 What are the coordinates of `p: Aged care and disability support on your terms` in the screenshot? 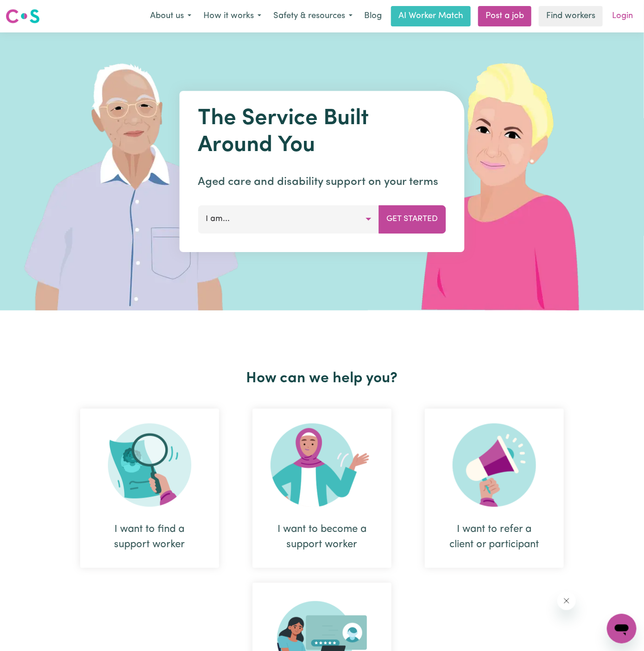 It's located at (322, 182).